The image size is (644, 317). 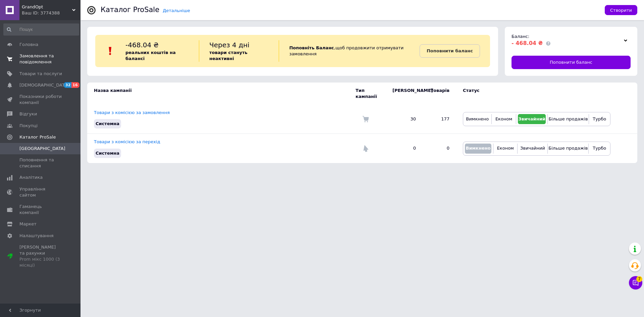 What do you see at coordinates (28, 114) in the screenshot?
I see `span: Відгуки` at bounding box center [28, 114].